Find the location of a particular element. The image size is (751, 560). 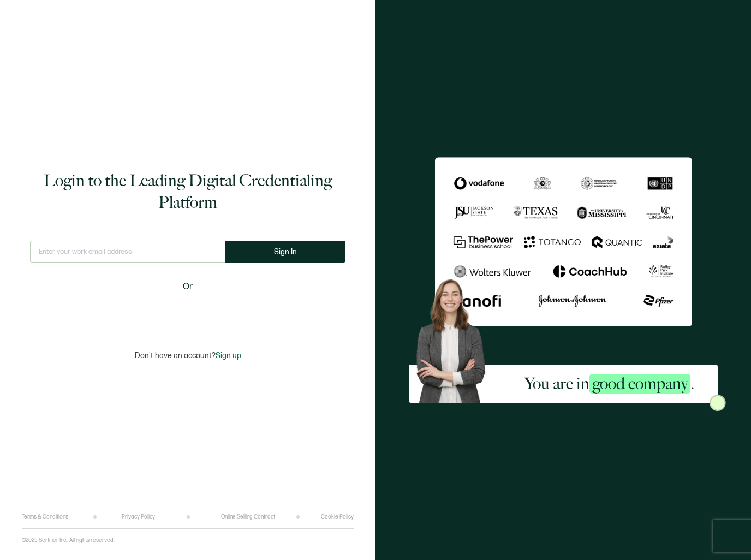

a: Privacy Policy is located at coordinates (138, 517).